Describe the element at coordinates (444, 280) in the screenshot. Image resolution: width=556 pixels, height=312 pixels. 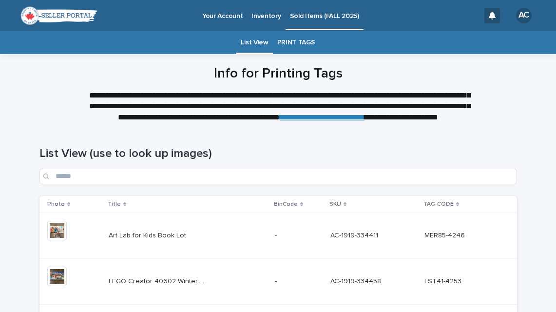
I see `p: LST41-4253` at that location.